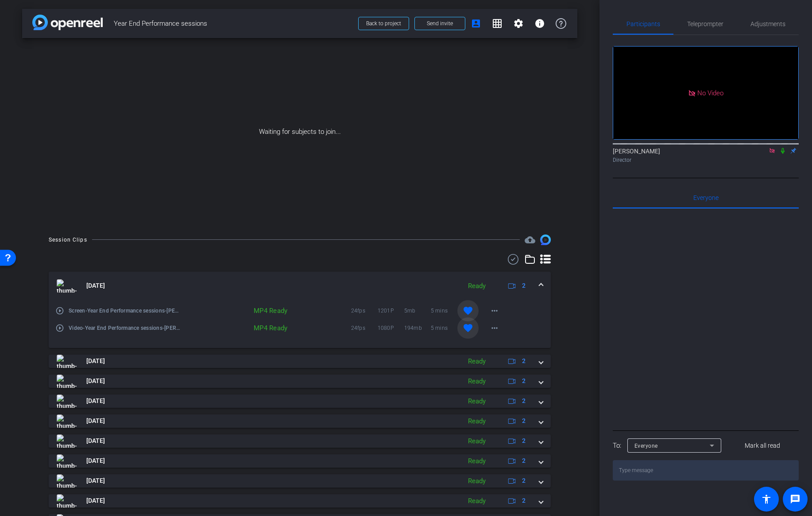 The image size is (812, 516). Describe the element at coordinates (546, 239) in the screenshot. I see `img: Session clips` at that location.